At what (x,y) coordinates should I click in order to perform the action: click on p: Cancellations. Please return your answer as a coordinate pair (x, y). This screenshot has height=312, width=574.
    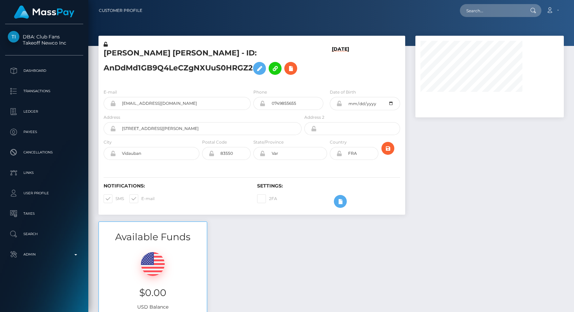
    Looking at the image, I should click on (44, 152).